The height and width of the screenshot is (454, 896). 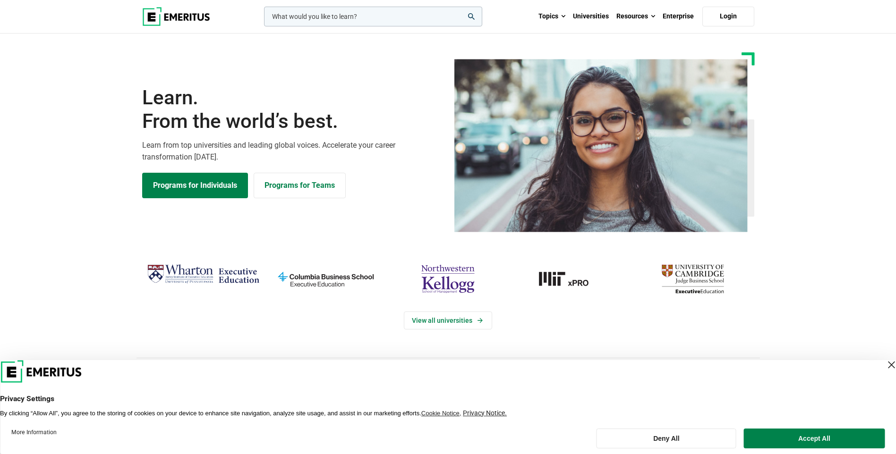 What do you see at coordinates (570, 279) in the screenshot?
I see `img: MIT xPRO` at bounding box center [570, 279].